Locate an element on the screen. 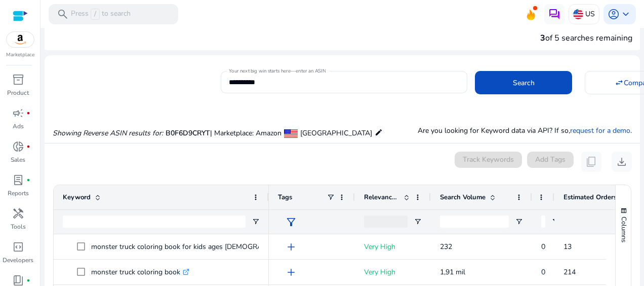  div: of 5 searches remaining is located at coordinates (586, 38).